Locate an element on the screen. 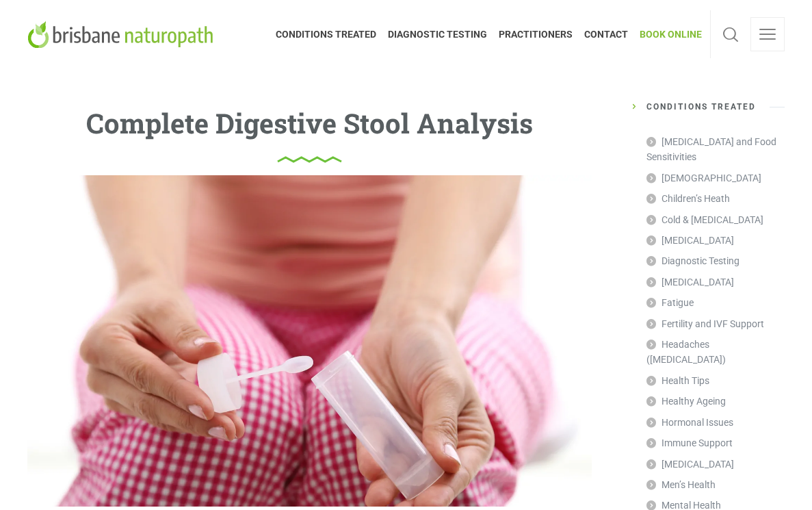  a: CONDITIONS TREATED is located at coordinates (329, 34).